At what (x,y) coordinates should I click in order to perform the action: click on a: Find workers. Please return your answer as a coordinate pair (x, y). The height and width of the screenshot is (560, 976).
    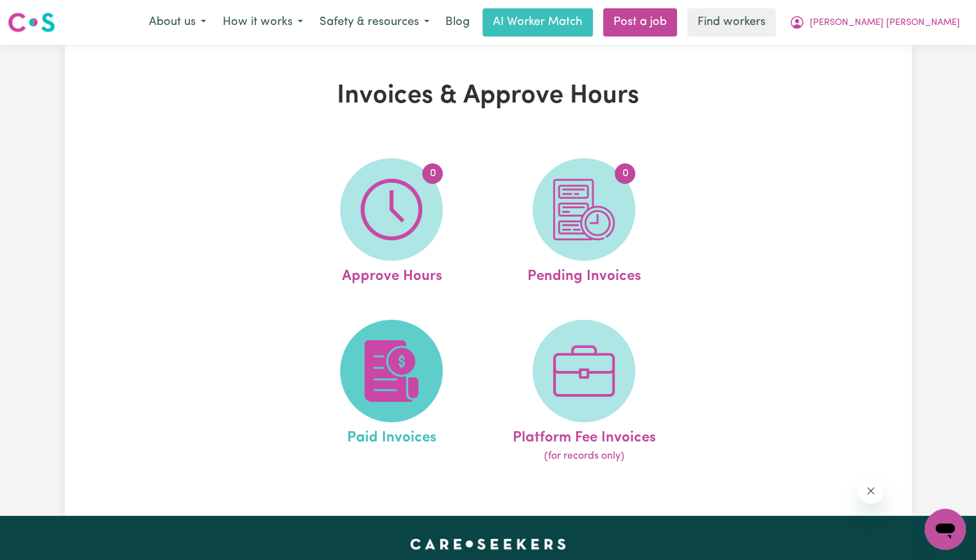
    Looking at the image, I should click on (731, 23).